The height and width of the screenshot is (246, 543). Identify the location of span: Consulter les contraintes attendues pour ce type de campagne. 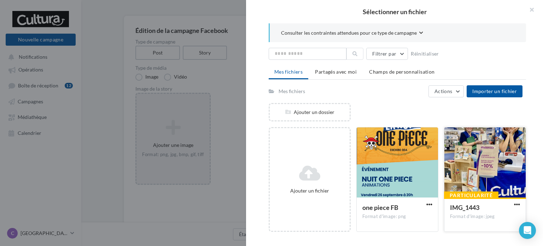
(349, 33).